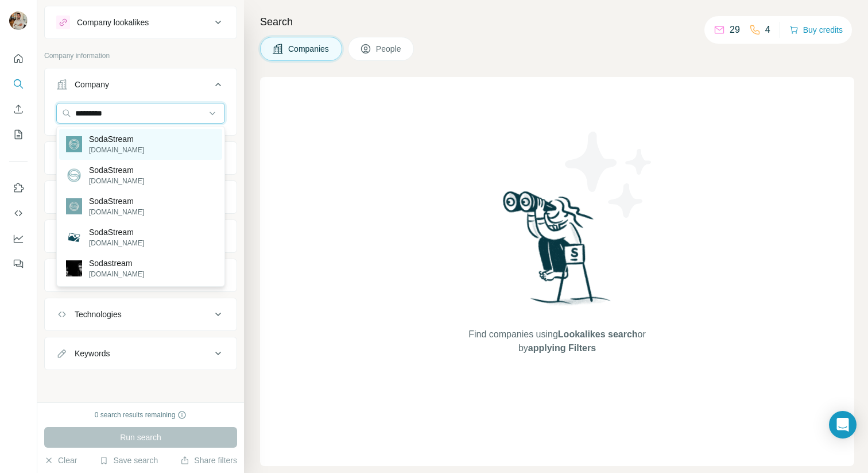 This screenshot has height=473, width=868. What do you see at coordinates (18, 264) in the screenshot?
I see `button: Feedback` at bounding box center [18, 264].